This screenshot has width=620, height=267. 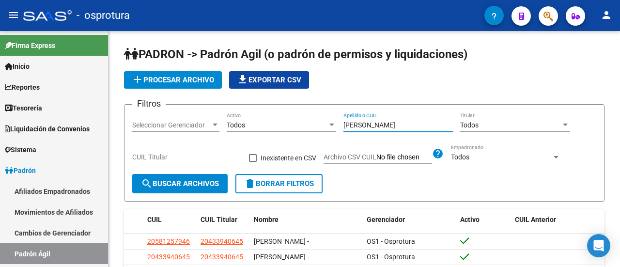 What do you see at coordinates (17, 66) in the screenshot?
I see `span: Inicio` at bounding box center [17, 66].